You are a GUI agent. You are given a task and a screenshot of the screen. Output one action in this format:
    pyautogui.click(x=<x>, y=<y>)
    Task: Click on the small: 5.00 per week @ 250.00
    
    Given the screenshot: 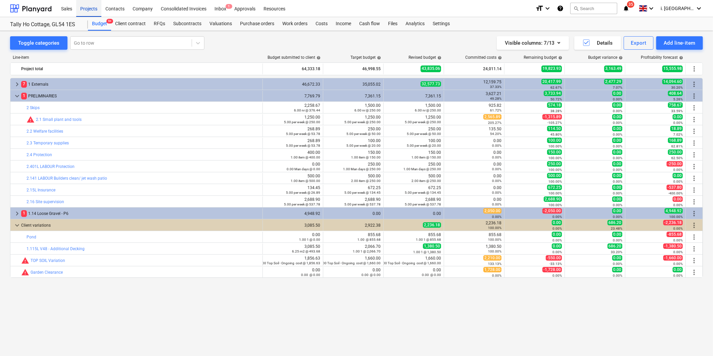 What is the action you would take?
    pyautogui.click(x=363, y=122)
    